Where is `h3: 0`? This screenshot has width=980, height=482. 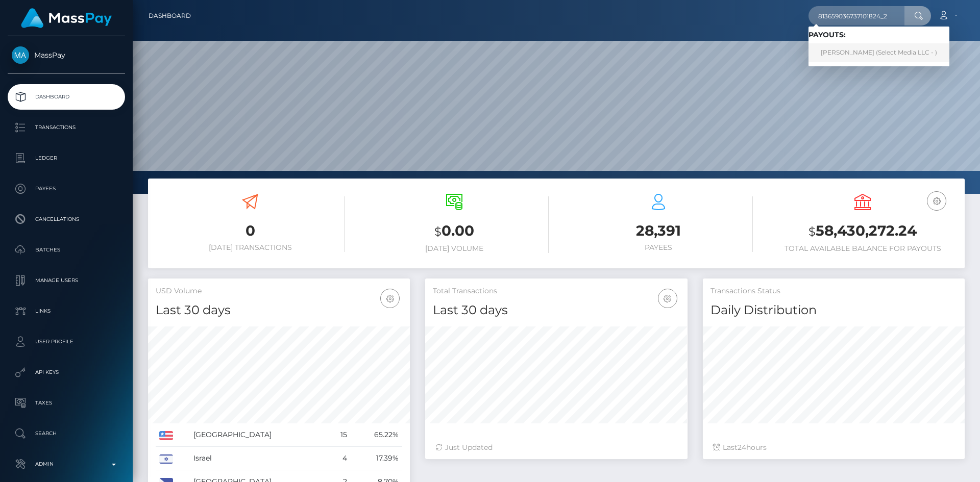 h3: 0 is located at coordinates (250, 231).